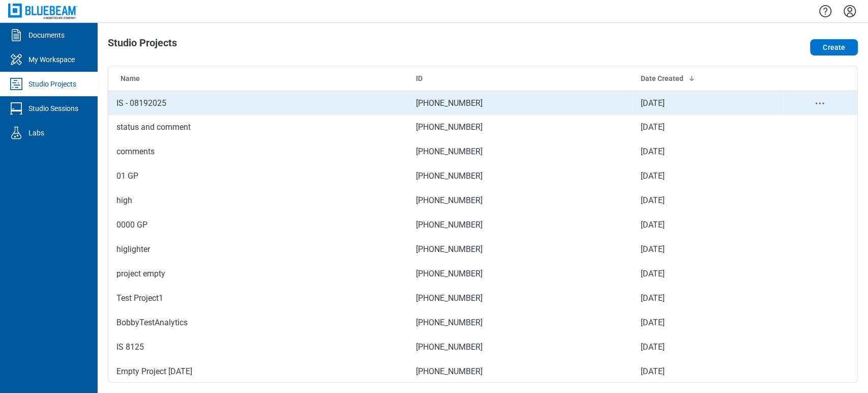 This screenshot has height=393, width=868. What do you see at coordinates (520, 78) in the screenshot?
I see `div: ID` at bounding box center [520, 78].